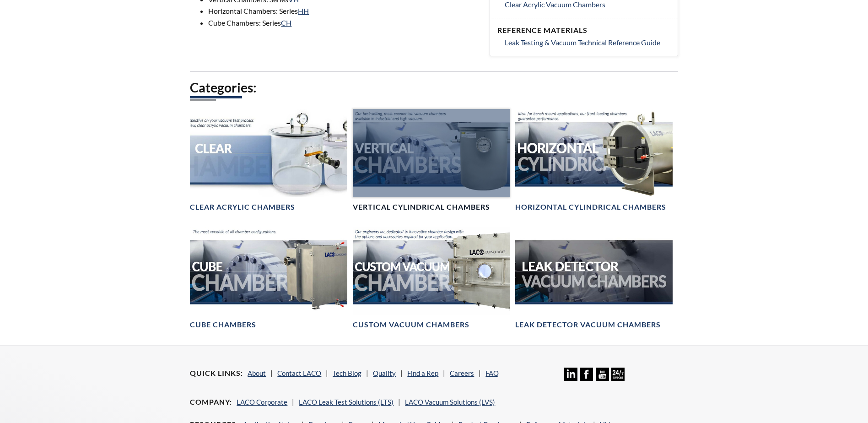  Describe the element at coordinates (268, 160) in the screenshot. I see `a: Clear Chambers headerClear Acrylic Chambers` at that location.